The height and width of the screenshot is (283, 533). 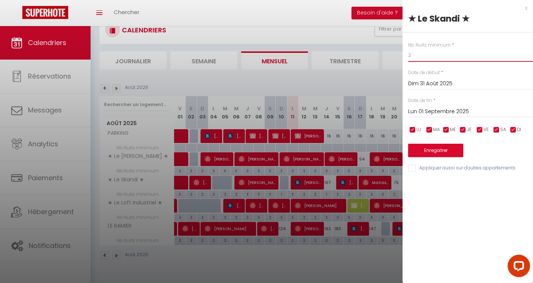 What do you see at coordinates (436, 130) in the screenshot?
I see `span: MA` at bounding box center [436, 130].